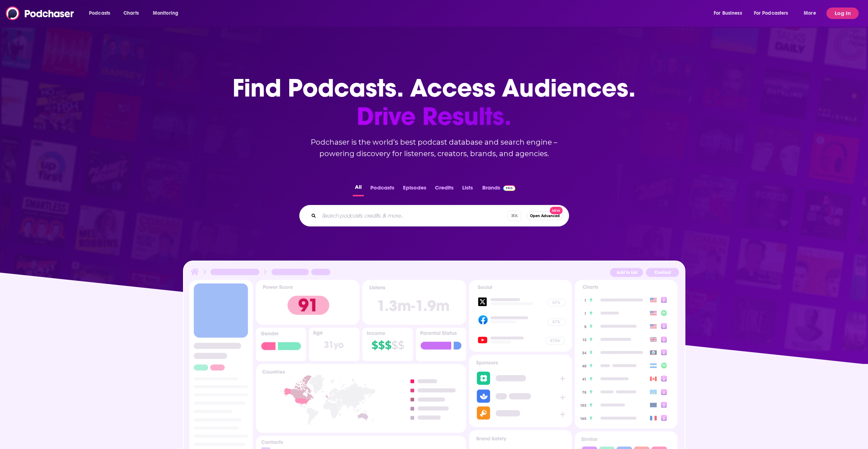  I want to click on span: Monitoring, so click(165, 13).